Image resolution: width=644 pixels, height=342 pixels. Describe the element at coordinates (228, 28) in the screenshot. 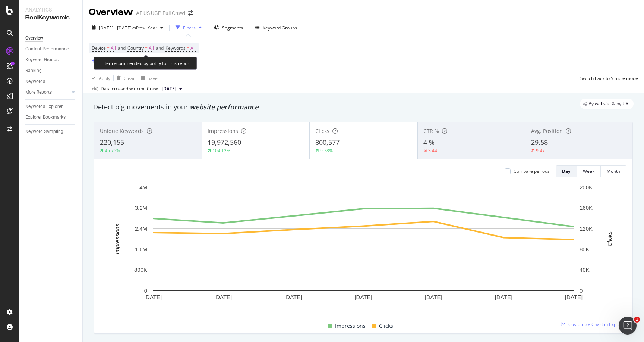

I see `button: Segments` at that location.